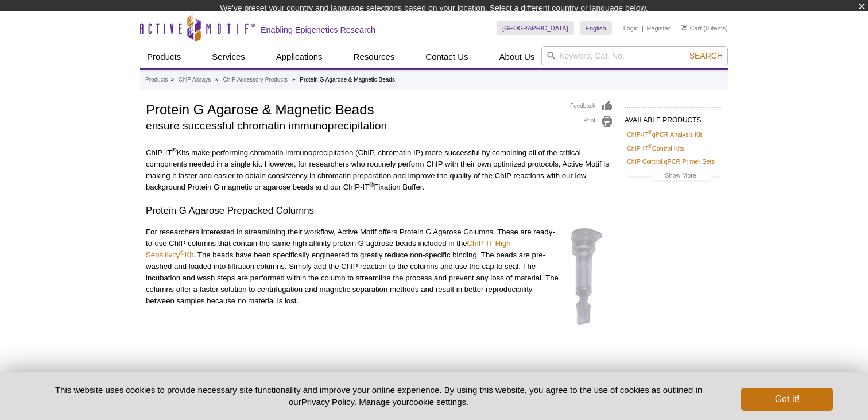 The width and height of the screenshot is (868, 420). What do you see at coordinates (684, 28) in the screenshot?
I see `img: Your Cart` at bounding box center [684, 28].